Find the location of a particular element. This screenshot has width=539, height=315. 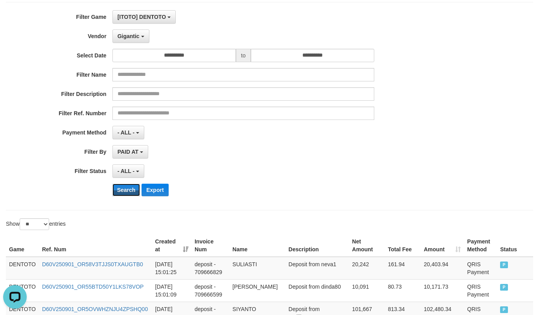

span: PAID AT is located at coordinates (128, 152).